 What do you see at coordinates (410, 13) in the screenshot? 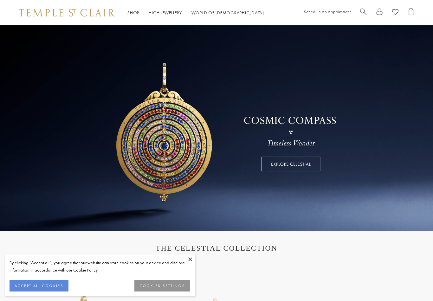
I see `a: Open Shopping Bag` at bounding box center [410, 13].